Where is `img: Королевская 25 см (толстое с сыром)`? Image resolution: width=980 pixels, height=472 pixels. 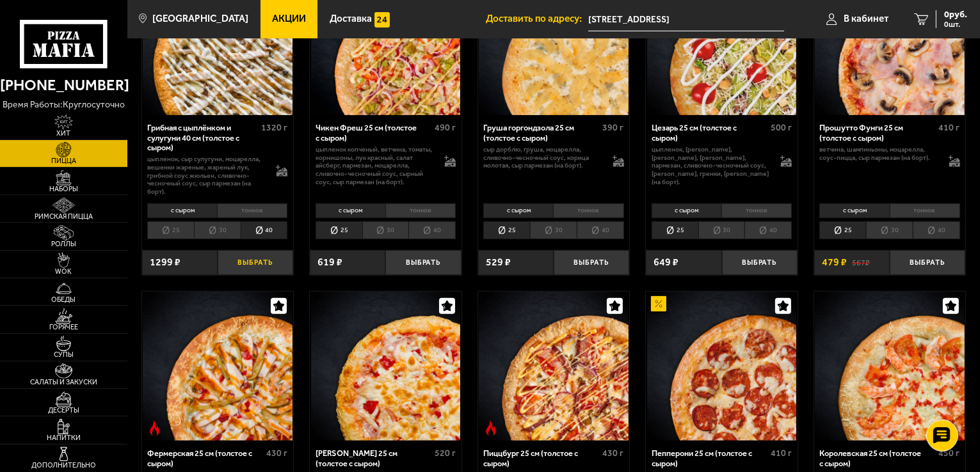 img: Королевская 25 см (толстое с сыром) is located at coordinates (889, 367).